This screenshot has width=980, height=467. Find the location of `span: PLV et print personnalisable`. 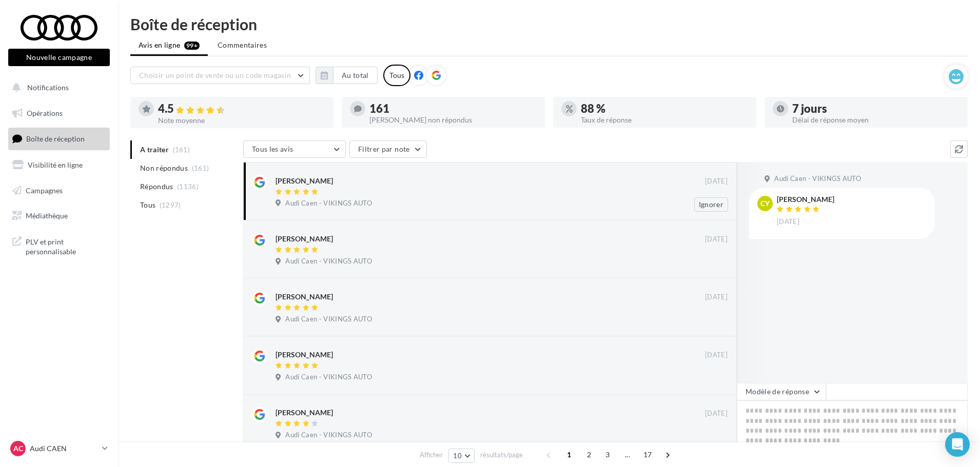

span: PLV et print personnalisable is located at coordinates (66, 246).